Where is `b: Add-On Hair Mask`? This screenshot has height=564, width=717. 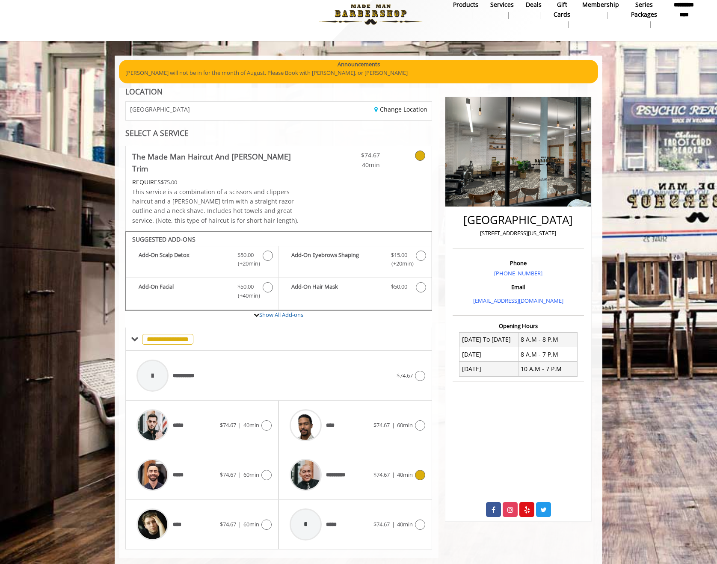 b: Add-On Hair Mask is located at coordinates (337, 288).